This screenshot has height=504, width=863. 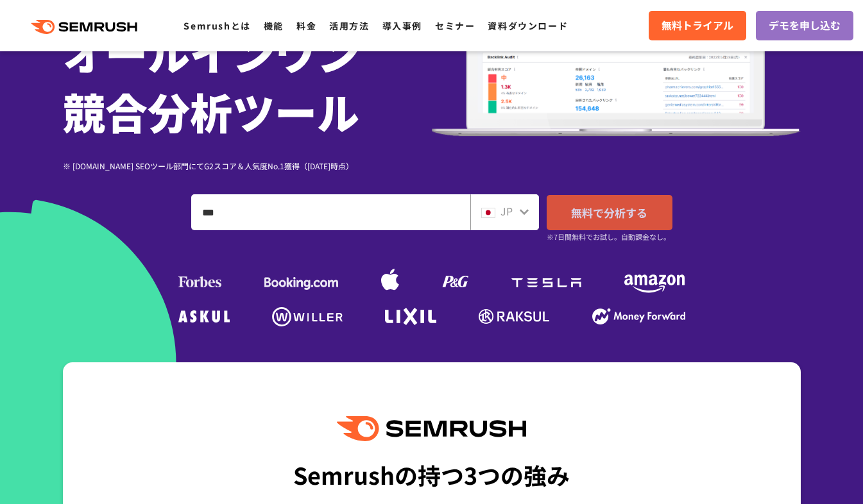 What do you see at coordinates (805, 26) in the screenshot?
I see `a: デモを申し込む` at bounding box center [805, 26].